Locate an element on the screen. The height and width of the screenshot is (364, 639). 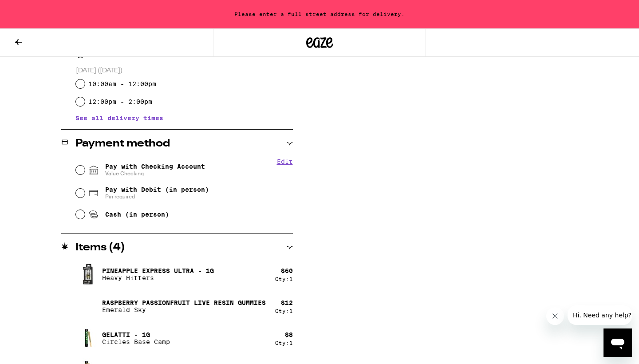
span: Pin required is located at coordinates (157, 196).